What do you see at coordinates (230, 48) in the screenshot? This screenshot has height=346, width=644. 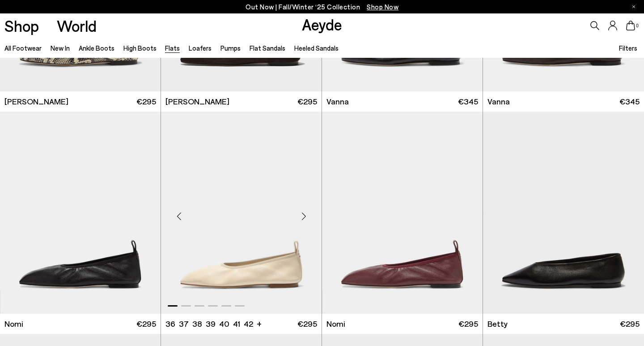 I see `a: Pumps` at bounding box center [230, 48].